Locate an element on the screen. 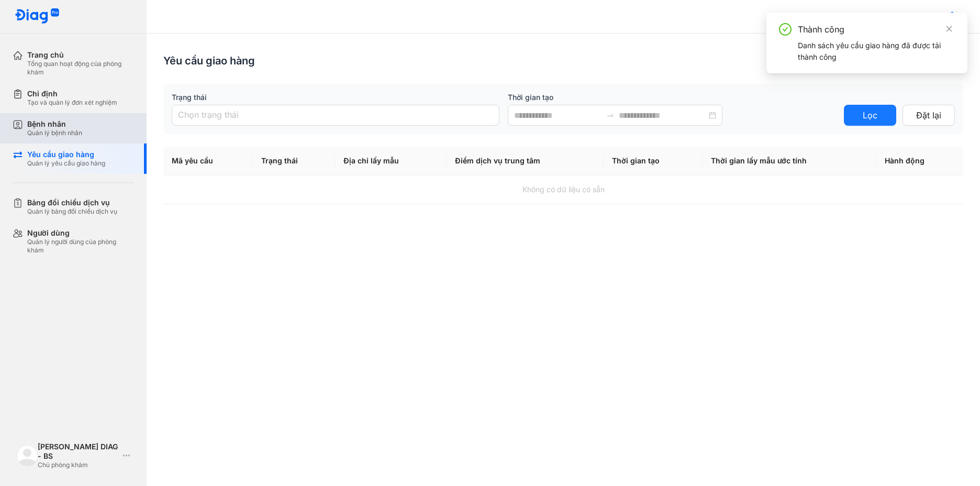 This screenshot has width=980, height=486. th: Thời gian lấy mẫu ước tính is located at coordinates (789, 161).